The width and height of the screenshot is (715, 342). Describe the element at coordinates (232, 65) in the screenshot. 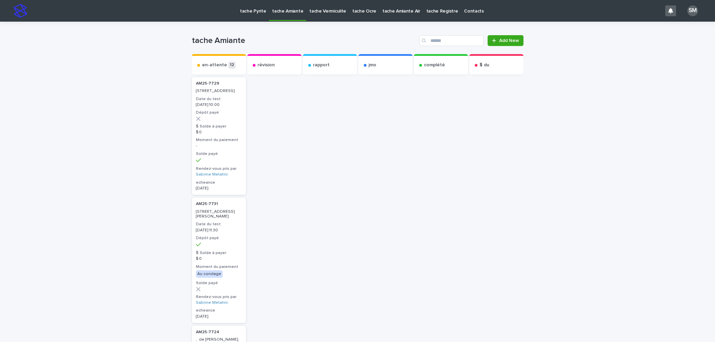

I see `p: 12` at that location.